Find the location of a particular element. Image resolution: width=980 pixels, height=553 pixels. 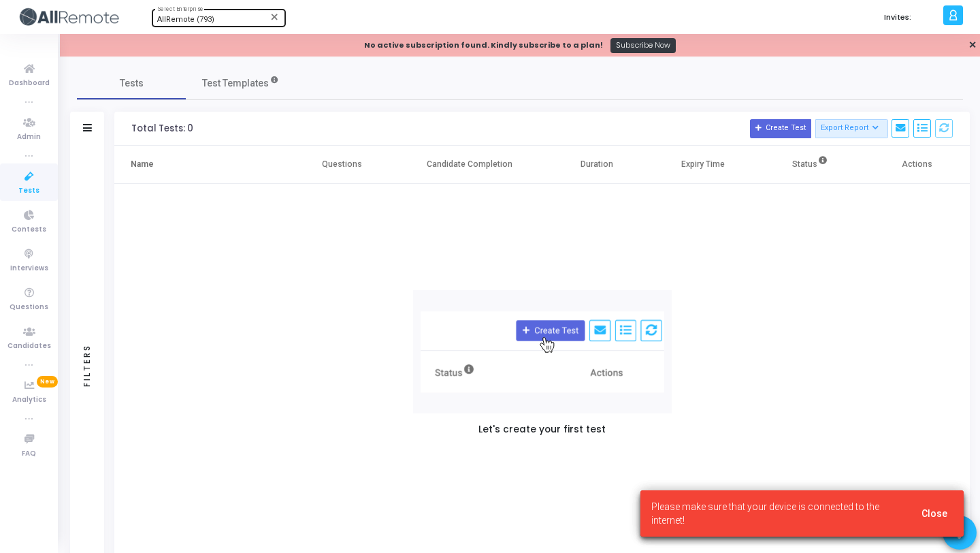

span: Test Templates is located at coordinates (235, 83).